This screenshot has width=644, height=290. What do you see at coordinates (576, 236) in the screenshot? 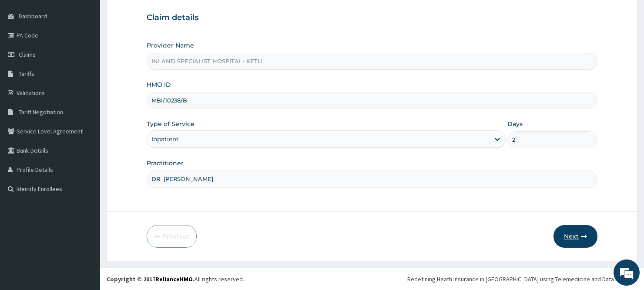
I see `button: Next` at bounding box center [576, 236].